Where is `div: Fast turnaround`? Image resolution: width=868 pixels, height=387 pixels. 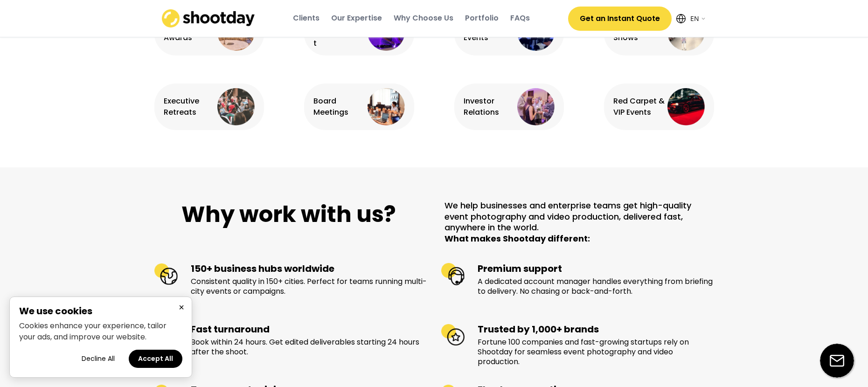 div: Fast turnaround is located at coordinates (309, 329).